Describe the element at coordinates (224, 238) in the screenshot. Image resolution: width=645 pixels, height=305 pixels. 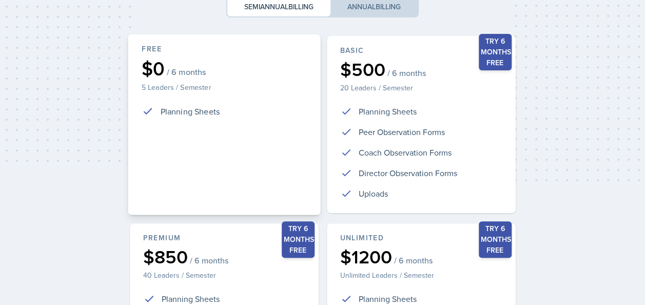
I see `div: Premium` at that location.